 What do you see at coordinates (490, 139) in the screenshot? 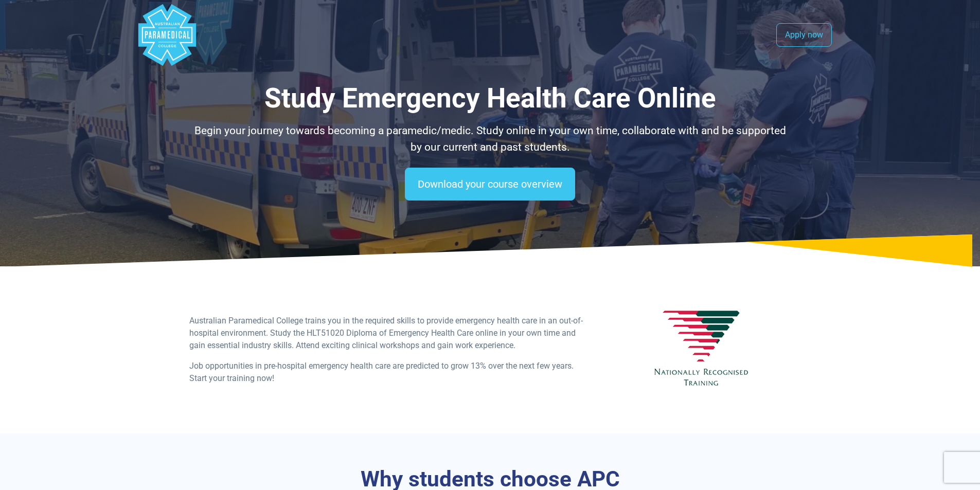
I see `p: Begin your journey towards becoming a paramedic/medic. Study online in your own time, collaborate...` at bounding box center [490, 139].